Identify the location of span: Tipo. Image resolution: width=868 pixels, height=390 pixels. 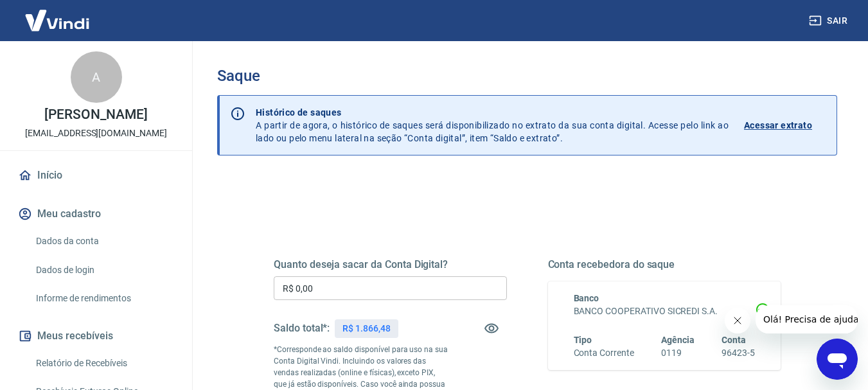
(583, 339).